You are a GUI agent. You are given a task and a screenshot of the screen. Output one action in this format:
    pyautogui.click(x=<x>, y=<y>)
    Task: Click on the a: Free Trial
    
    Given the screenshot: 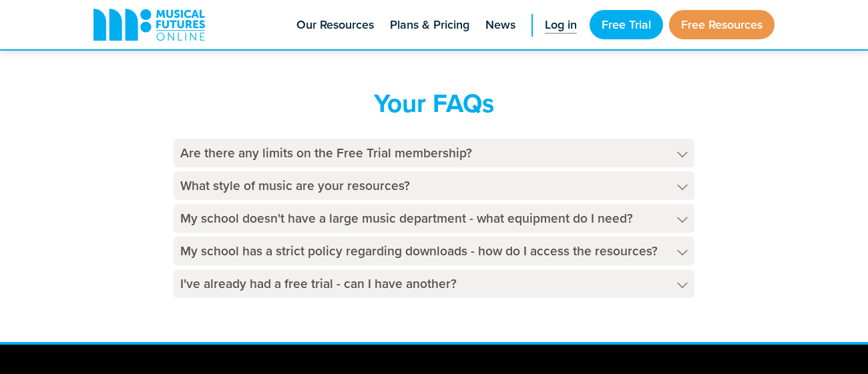 What is the action you would take?
    pyautogui.click(x=627, y=25)
    